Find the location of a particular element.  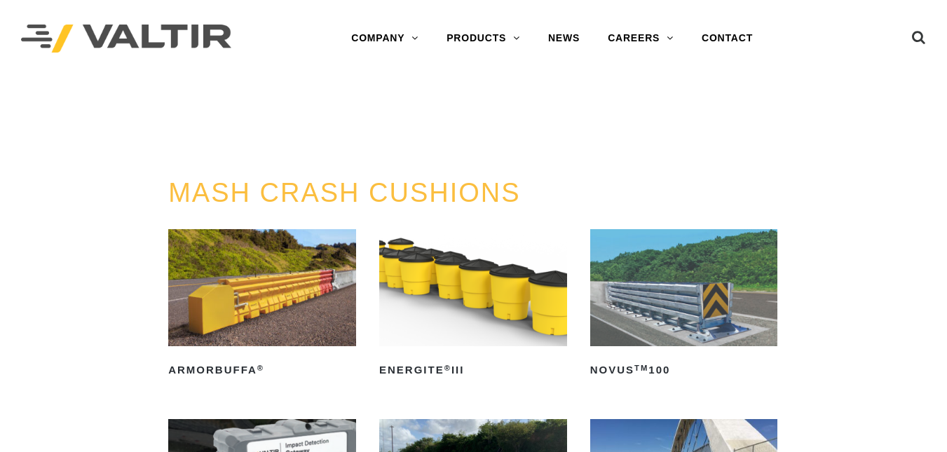

a: NOVUSTM100 is located at coordinates (684, 305).